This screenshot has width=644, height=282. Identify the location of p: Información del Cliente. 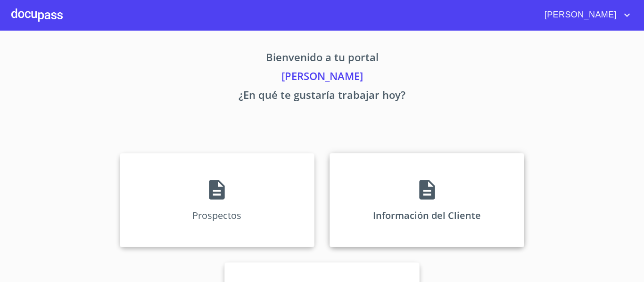
(427, 215).